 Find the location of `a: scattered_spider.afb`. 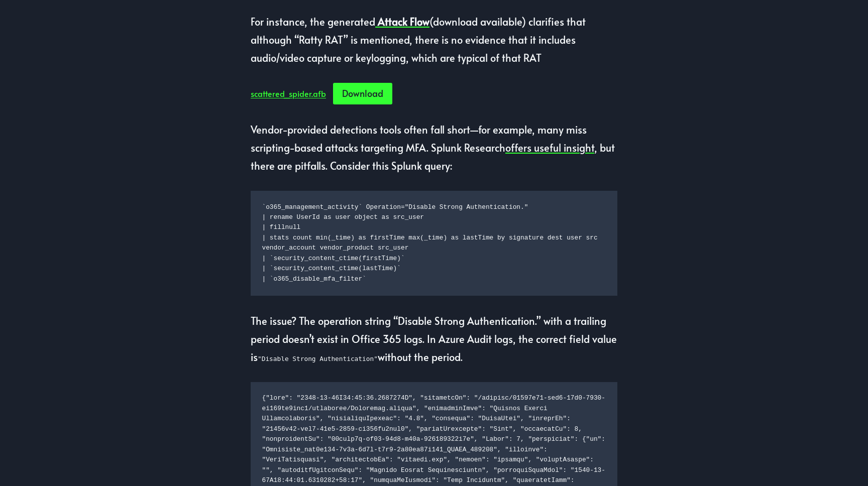

a: scattered_spider.afb is located at coordinates (288, 93).